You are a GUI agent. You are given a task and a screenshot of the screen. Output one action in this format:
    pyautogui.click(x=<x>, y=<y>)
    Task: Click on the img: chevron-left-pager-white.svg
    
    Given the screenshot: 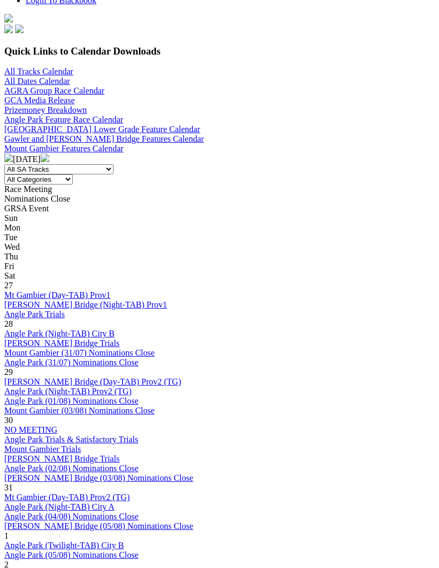 What is the action you would take?
    pyautogui.click(x=9, y=158)
    